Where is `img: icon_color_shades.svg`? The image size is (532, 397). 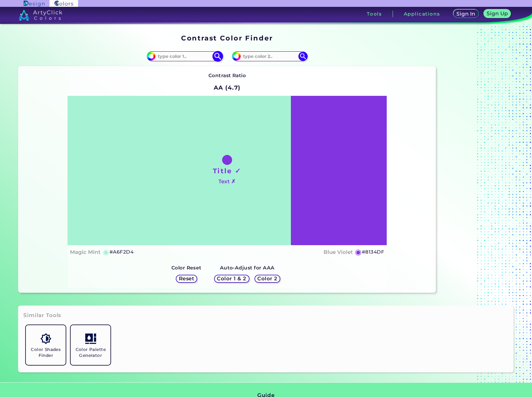 img: icon_color_shades.svg is located at coordinates (45, 338).